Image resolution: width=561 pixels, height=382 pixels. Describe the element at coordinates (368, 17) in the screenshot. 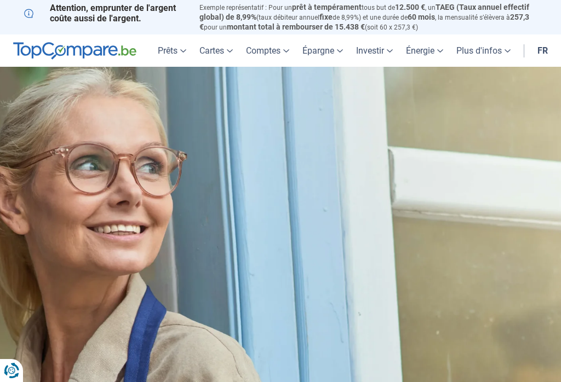

I see `p: Exemple représentatif : Pour un tous but de , un (taux débiteur annuel de 8,99%) et une durée de ...` at that location.